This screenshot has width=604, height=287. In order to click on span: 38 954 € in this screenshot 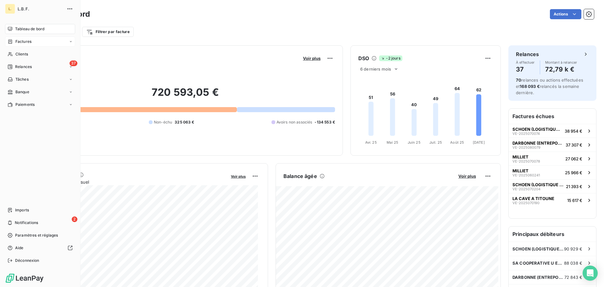, I will do `click(573, 131)`.